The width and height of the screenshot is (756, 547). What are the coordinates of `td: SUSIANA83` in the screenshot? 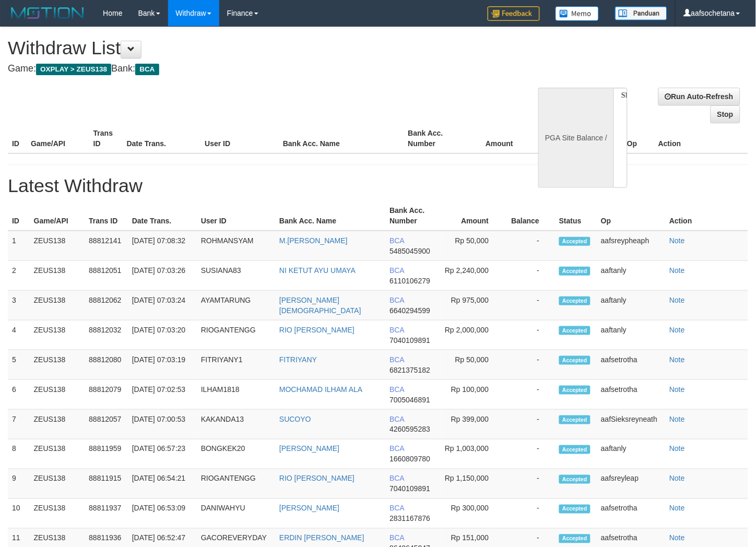 It's located at (236, 276).